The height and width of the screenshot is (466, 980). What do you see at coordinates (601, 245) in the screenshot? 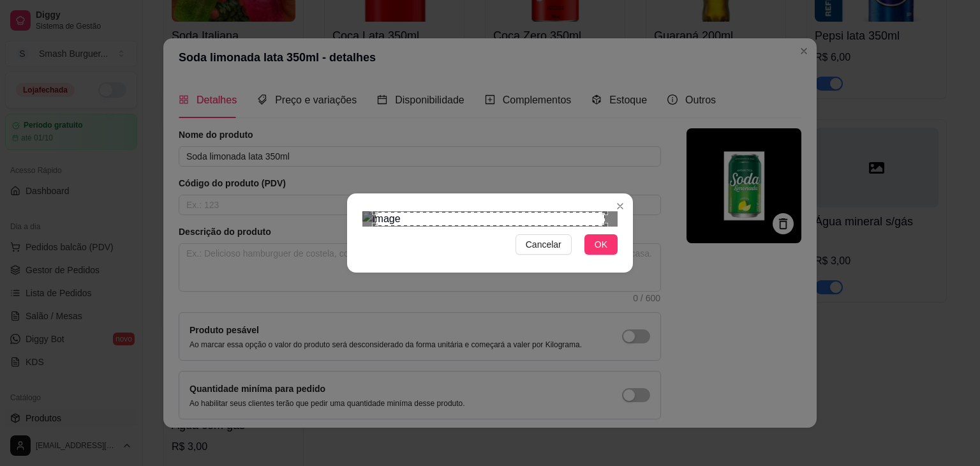
I see `span: OK` at bounding box center [601, 245].